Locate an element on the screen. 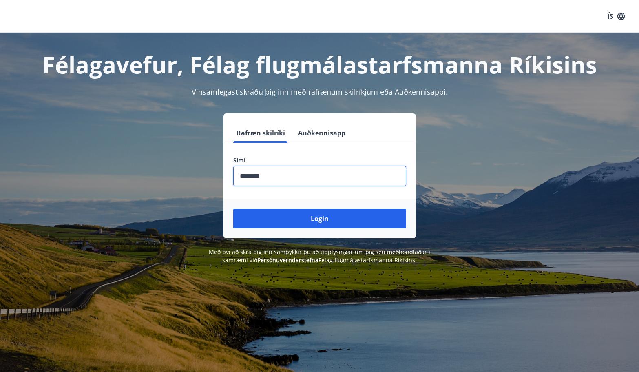 Image resolution: width=639 pixels, height=372 pixels. span: Með því að skrá þig inn samþykkir þú að upplýsingar um þig séu meðhöndlaðar í samræmi við Félag f... is located at coordinates (319, 256).